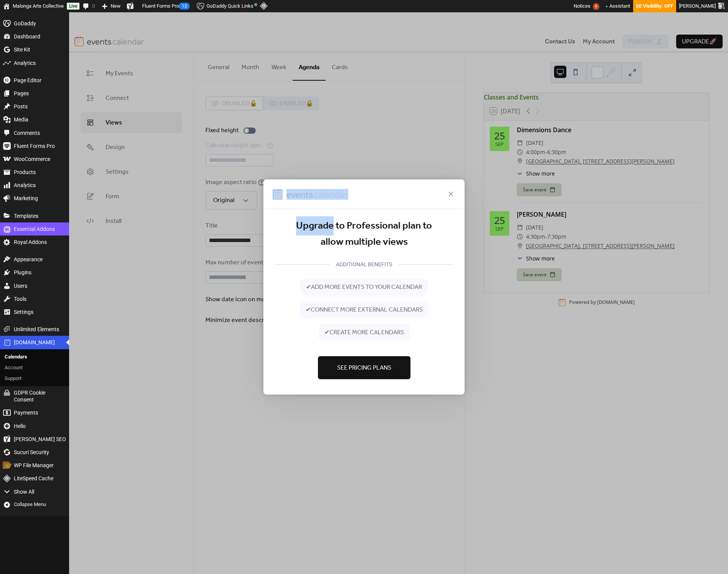  What do you see at coordinates (364, 287) in the screenshot?
I see `span: ✔ add more events to your calendar` at bounding box center [364, 287].